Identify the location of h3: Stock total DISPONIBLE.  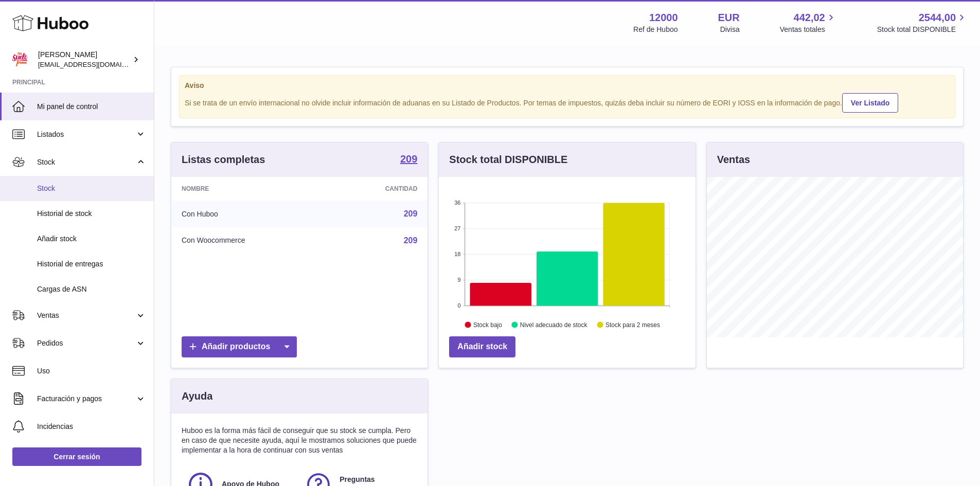
(508, 160).